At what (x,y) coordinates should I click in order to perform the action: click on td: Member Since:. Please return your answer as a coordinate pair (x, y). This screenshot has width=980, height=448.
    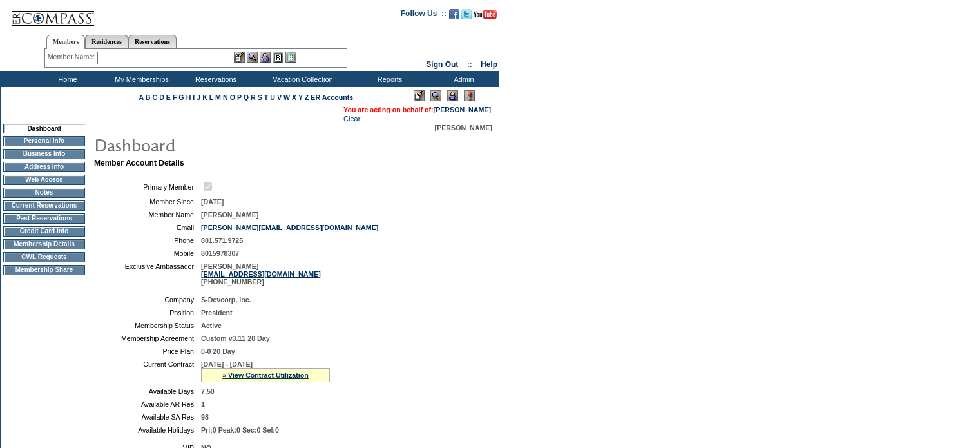
    Looking at the image, I should click on (148, 202).